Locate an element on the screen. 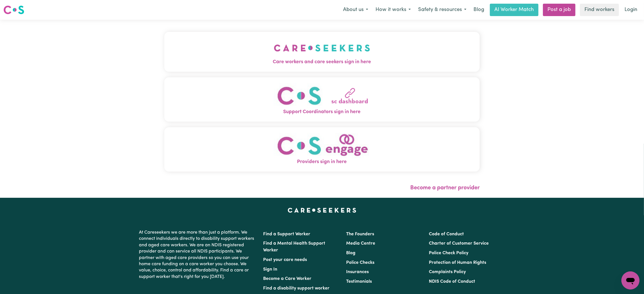  a: Careseekers home page is located at coordinates (322, 210).